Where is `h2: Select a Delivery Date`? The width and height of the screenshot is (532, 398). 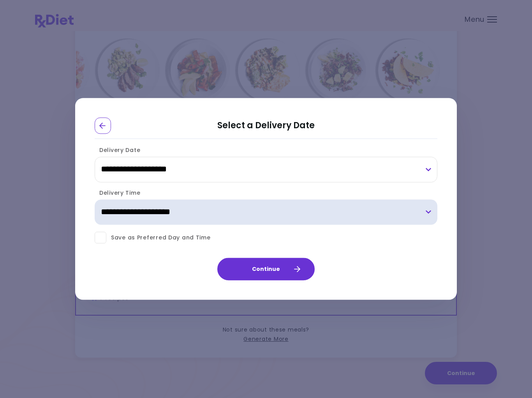 h2: Select a Delivery Date is located at coordinates (266, 128).